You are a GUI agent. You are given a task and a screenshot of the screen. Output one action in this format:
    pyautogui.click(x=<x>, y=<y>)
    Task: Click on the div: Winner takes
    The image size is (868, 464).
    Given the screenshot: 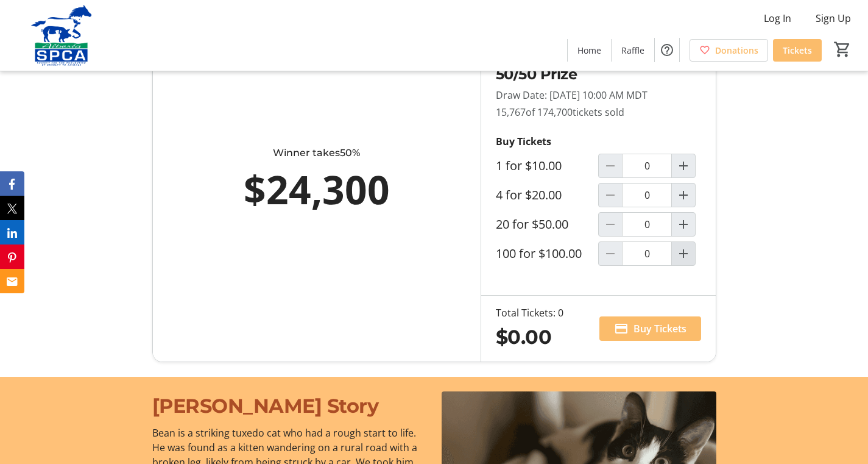 What is the action you would take?
    pyautogui.click(x=317, y=153)
    